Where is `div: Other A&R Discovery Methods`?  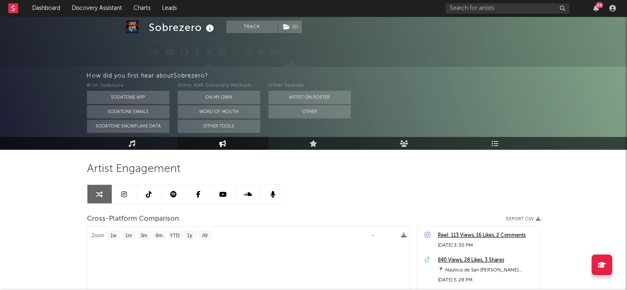
div: Other A&R Discovery Methods is located at coordinates (219, 86).